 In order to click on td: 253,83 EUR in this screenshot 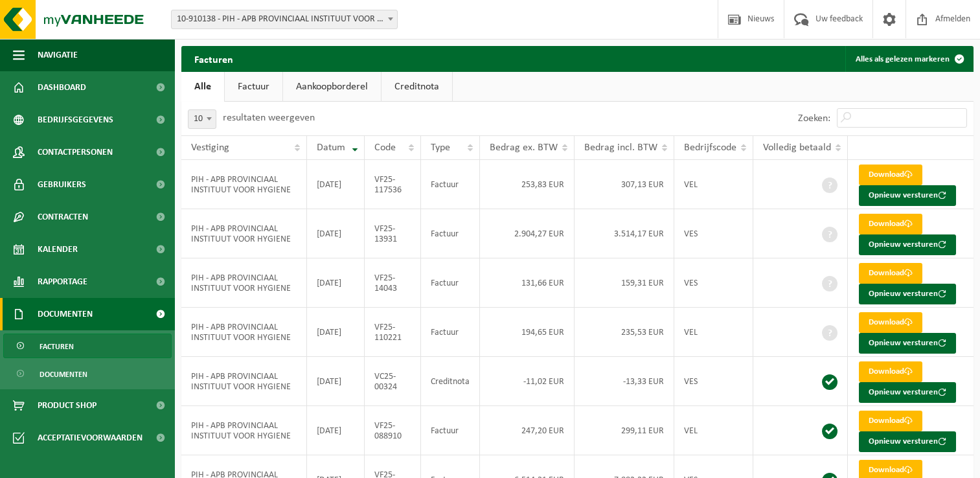, I will do `click(528, 184)`.